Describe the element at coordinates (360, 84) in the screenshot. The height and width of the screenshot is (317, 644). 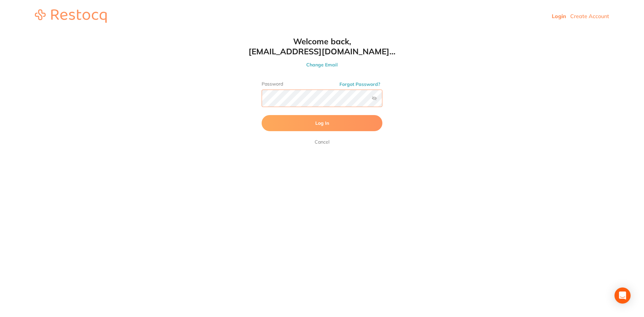
I see `button: Forgot Password?` at that location.